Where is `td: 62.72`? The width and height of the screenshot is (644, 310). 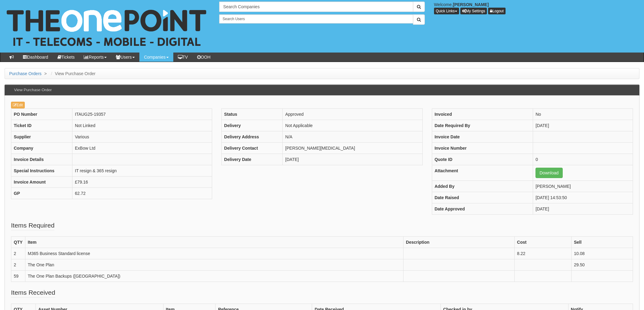 td: 62.72 is located at coordinates (142, 194).